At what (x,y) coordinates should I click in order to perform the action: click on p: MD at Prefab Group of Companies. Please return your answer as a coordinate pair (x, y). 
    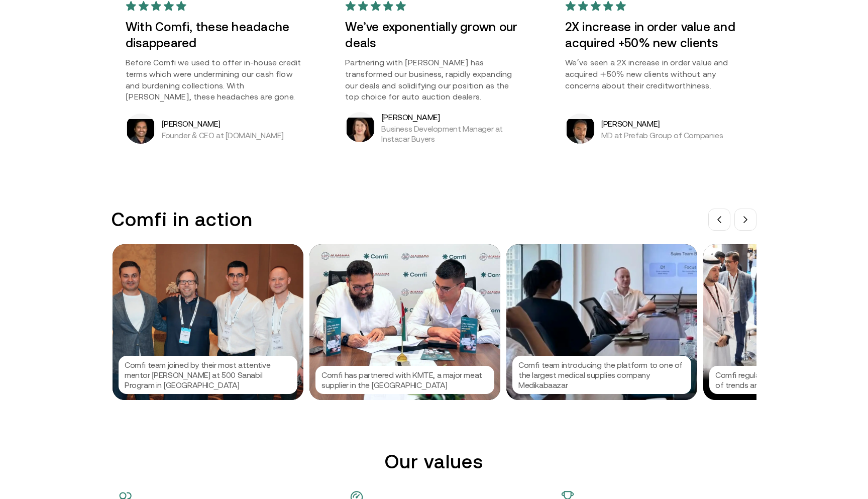
    Looking at the image, I should click on (662, 135).